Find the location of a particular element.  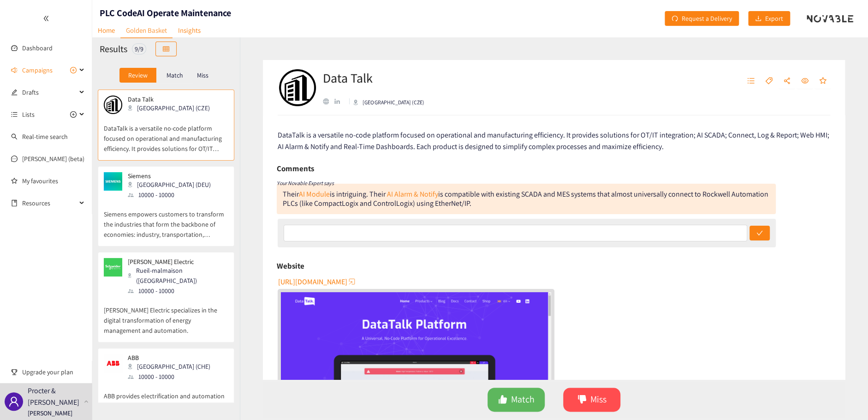

span: Request a Delivery is located at coordinates (706, 19).